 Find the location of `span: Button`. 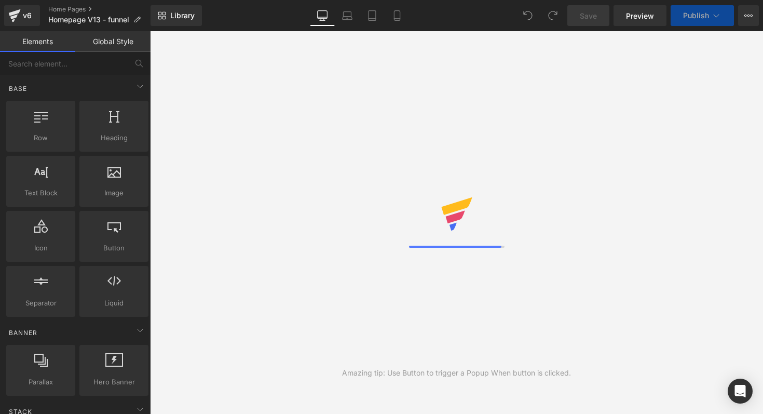

span: Button is located at coordinates (114, 248).